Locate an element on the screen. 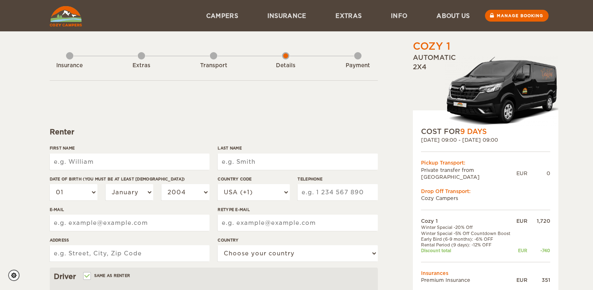 The height and width of the screenshot is (290, 593). div: -740 is located at coordinates (539, 251).